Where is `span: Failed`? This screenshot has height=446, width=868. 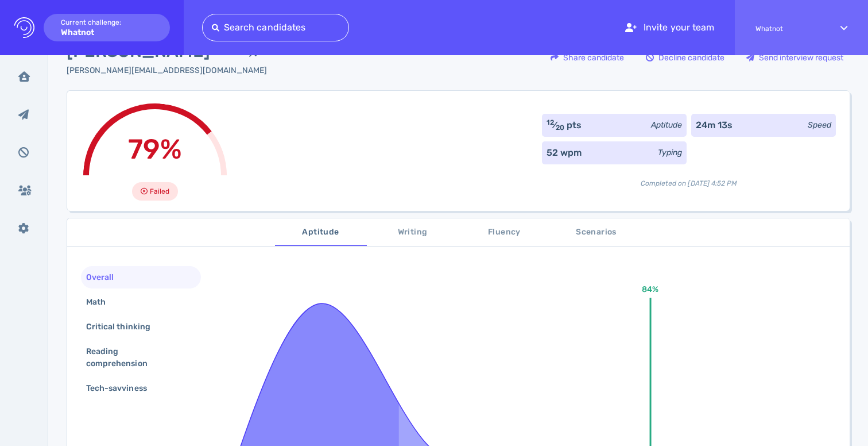 span: Failed is located at coordinates (160, 191).